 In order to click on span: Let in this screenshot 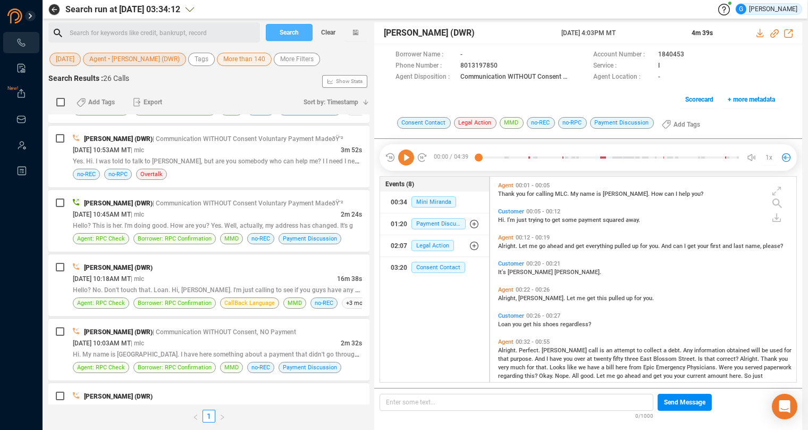, I will do `click(524, 246)`.